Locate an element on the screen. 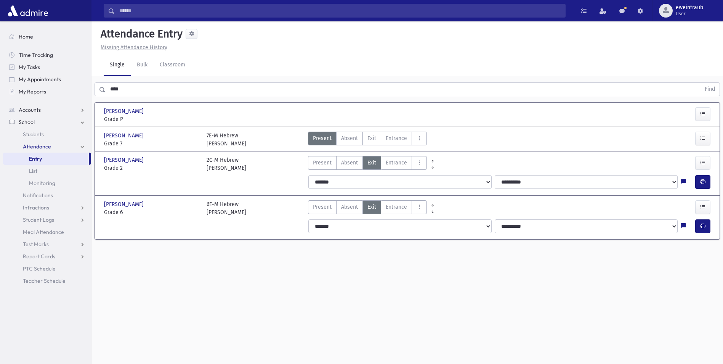 The image size is (723, 364). span: Student Logs is located at coordinates (39, 220).